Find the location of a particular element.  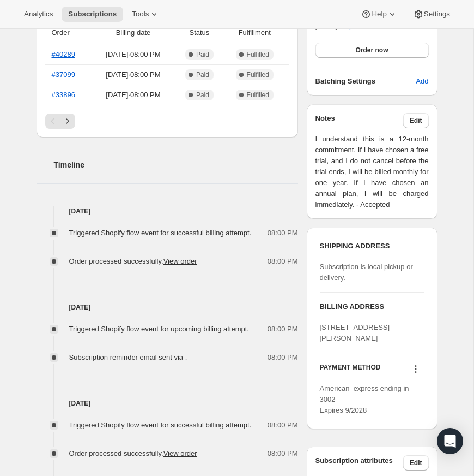

div: Open Intercom Messenger is located at coordinates (450, 440).